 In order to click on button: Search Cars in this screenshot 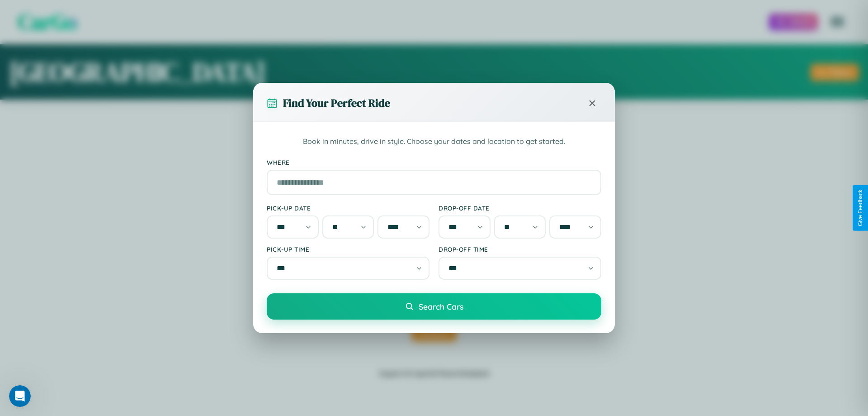, I will do `click(434, 306)`.